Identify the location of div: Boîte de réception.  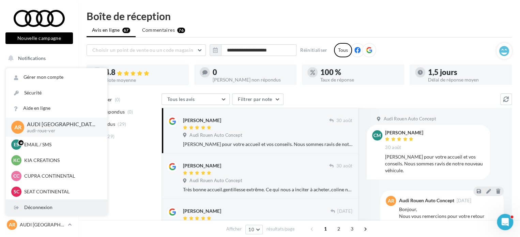
(299, 16).